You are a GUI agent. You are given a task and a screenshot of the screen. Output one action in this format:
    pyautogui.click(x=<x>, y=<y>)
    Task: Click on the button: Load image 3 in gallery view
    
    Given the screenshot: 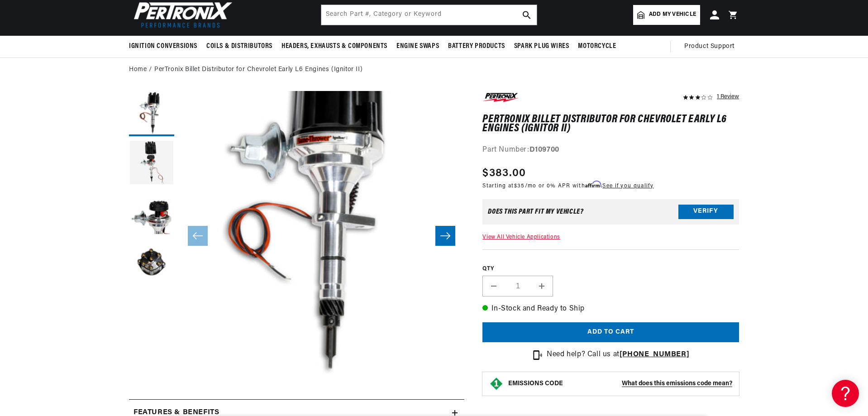 What is the action you would take?
    pyautogui.click(x=152, y=213)
    